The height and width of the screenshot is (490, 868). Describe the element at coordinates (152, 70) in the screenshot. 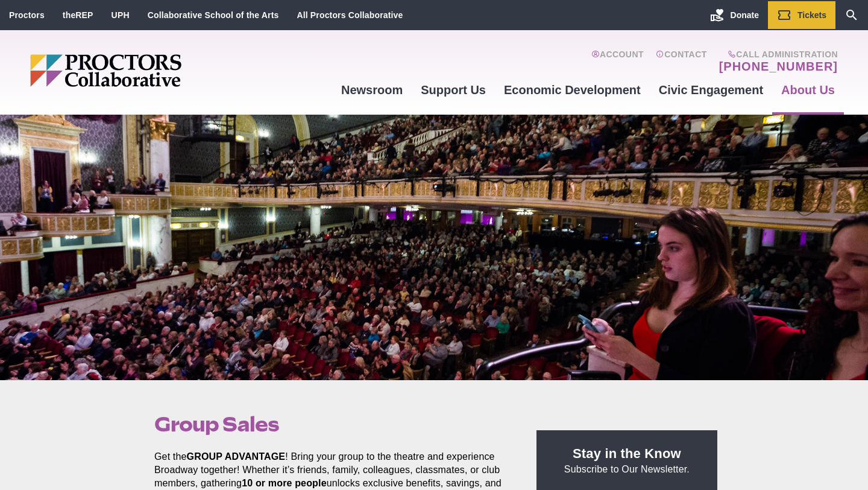

I see `img: Proctors logo` at that location.